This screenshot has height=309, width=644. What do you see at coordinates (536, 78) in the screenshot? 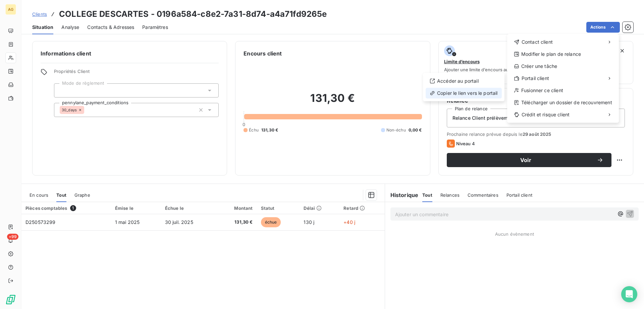
I see `span: Portail client` at bounding box center [536, 78].